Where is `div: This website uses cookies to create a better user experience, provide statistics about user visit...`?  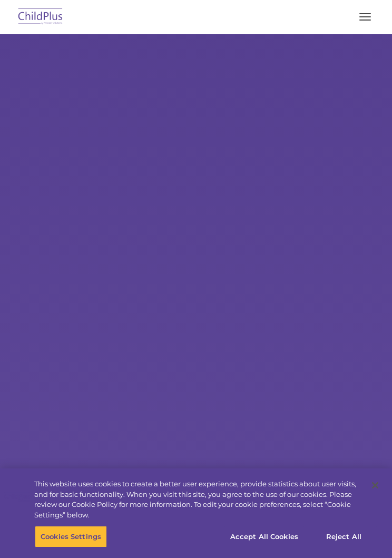
div: This website uses cookies to create a better user experience, provide statistics about user visit... is located at coordinates (199, 499).